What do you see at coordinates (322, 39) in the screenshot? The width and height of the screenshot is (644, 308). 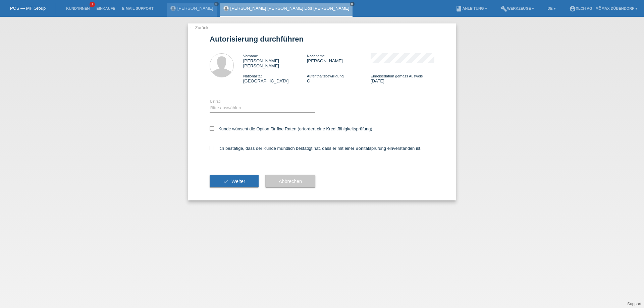 I see `h1: Autorisierung durchführen` at bounding box center [322, 39].